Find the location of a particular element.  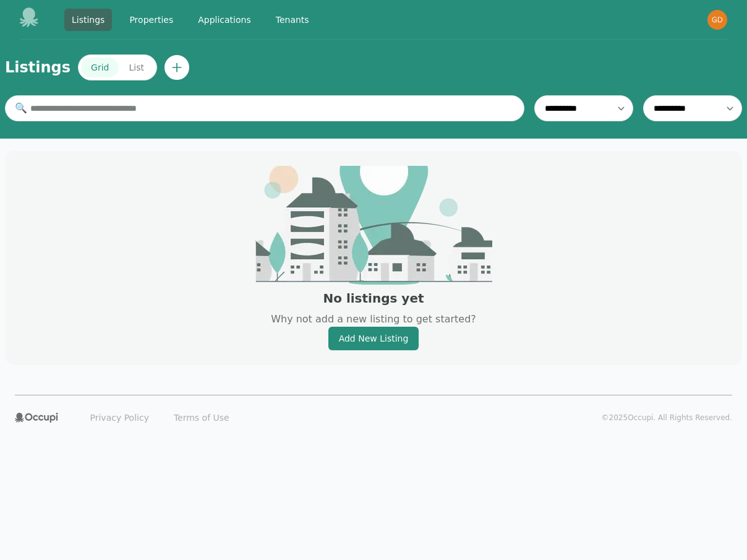

a: Listings is located at coordinates (88, 20).